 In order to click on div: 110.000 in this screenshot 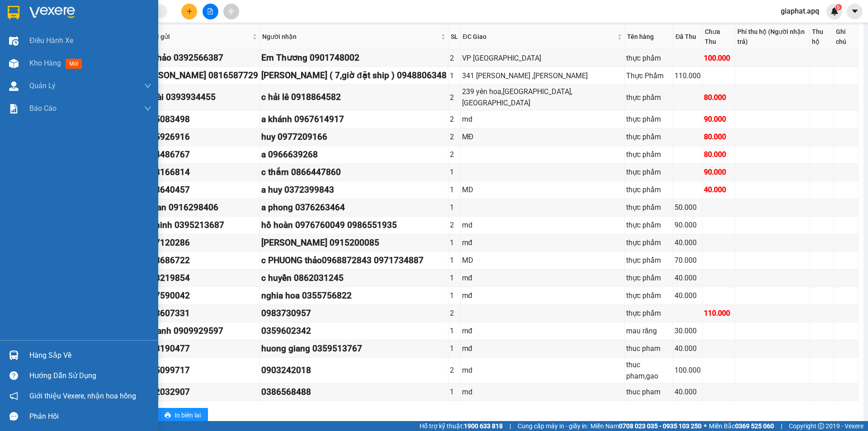, I will do `click(718, 313)`.